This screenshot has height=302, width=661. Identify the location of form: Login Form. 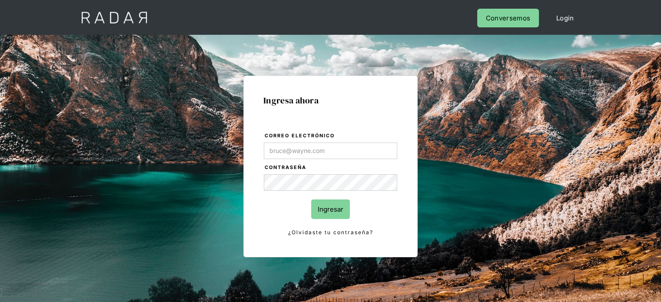
(330, 184).